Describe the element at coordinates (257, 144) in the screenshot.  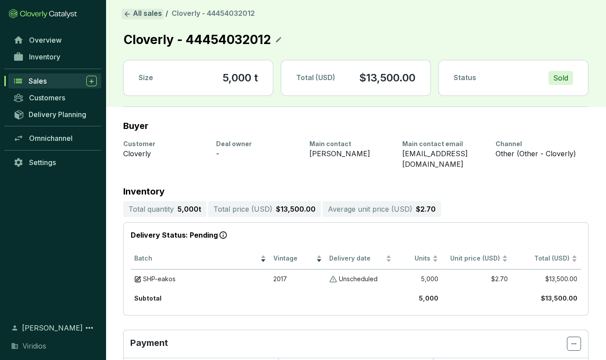
I see `div: Deal owner` at that location.